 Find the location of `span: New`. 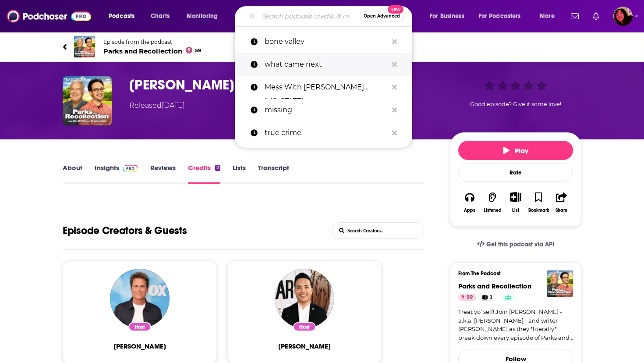

span: New is located at coordinates (395, 9).